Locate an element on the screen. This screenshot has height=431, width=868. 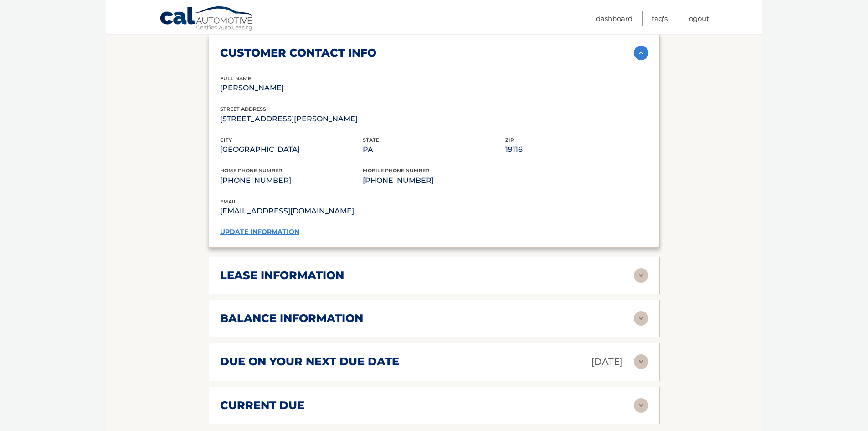
h2: due on your next due date is located at coordinates (310, 362).